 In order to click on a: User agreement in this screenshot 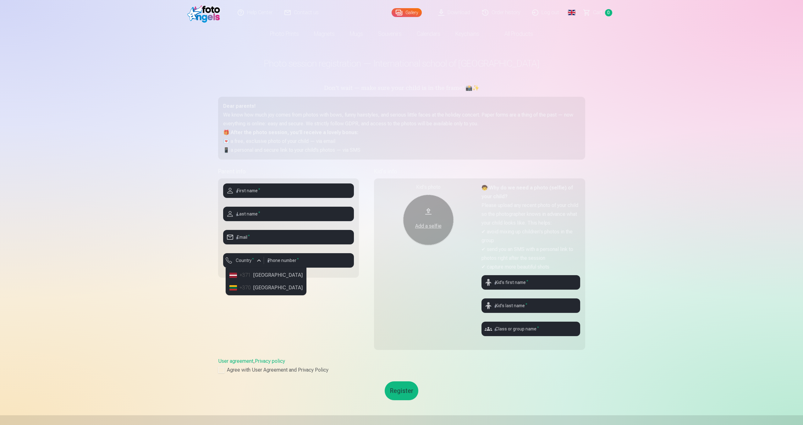, I will do `click(236, 361)`.